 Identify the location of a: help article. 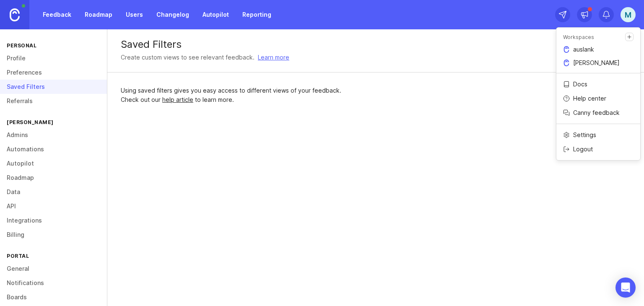
(178, 99).